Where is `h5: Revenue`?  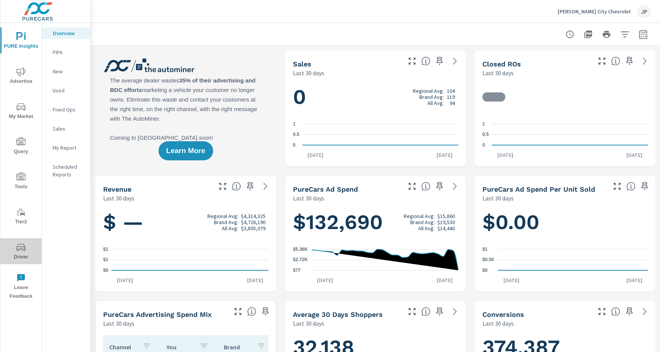
h5: Revenue is located at coordinates (117, 189).